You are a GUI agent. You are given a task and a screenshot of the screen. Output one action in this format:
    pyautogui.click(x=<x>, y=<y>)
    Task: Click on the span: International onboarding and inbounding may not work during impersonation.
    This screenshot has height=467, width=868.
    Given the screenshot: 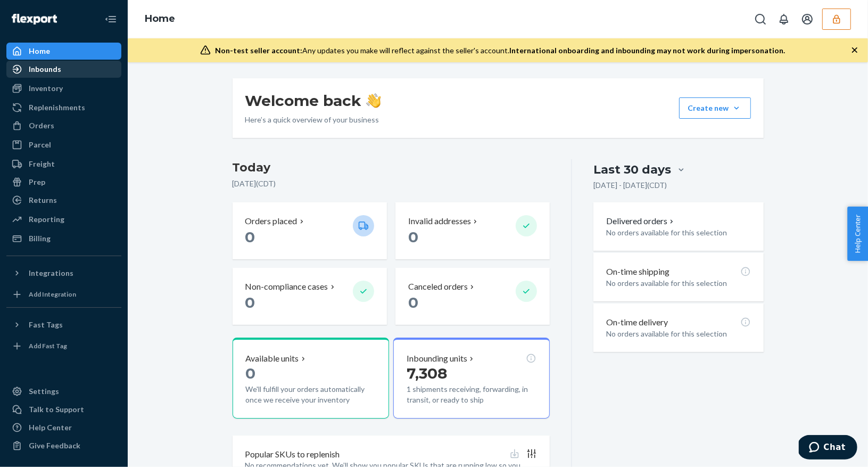 What is the action you would take?
    pyautogui.click(x=647, y=50)
    